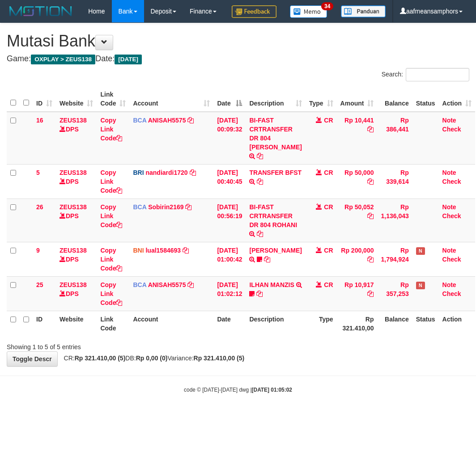 The width and height of the screenshot is (476, 452). I want to click on a: Toggle Descr, so click(32, 359).